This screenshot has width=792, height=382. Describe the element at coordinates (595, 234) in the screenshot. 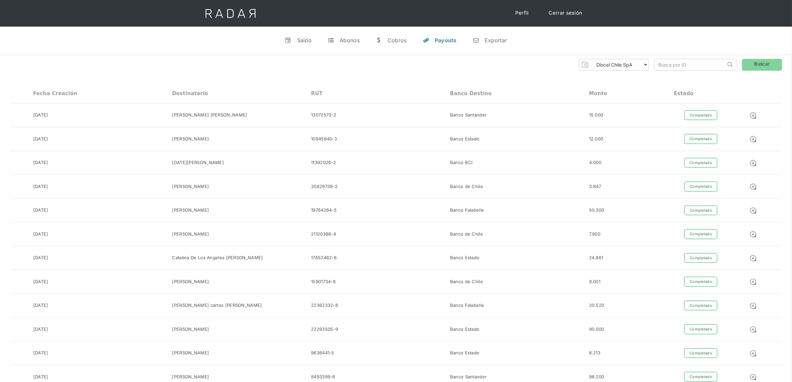

I see `div: 7.900` at that location.